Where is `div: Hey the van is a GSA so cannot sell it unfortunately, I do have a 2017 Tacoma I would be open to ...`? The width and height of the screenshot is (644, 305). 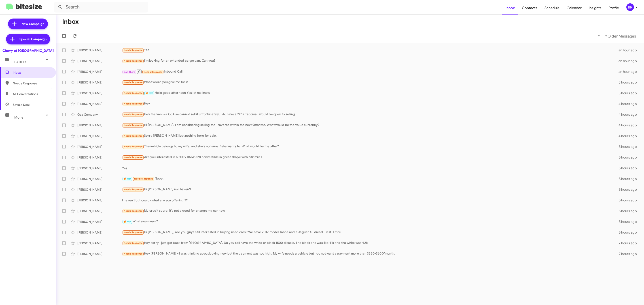
div: Hey the van is a GSA so cannot sell it unfortunately, I do have a 2017 Tacoma I would be open to ... is located at coordinates (369, 114).